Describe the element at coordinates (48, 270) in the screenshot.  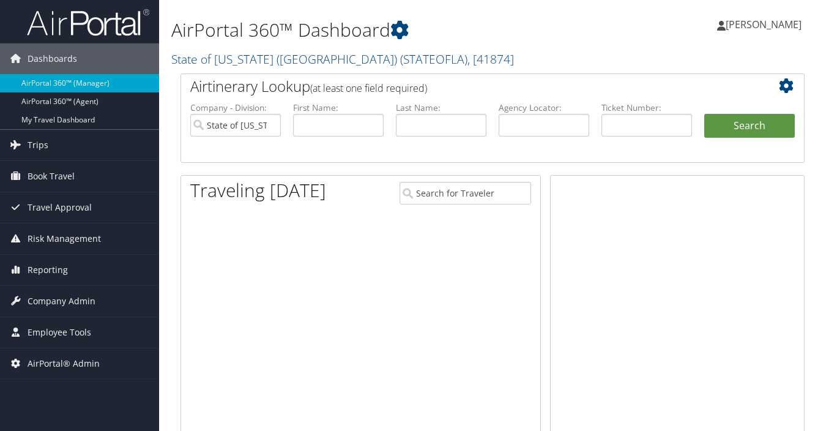
I see `span: Reporting` at that location.